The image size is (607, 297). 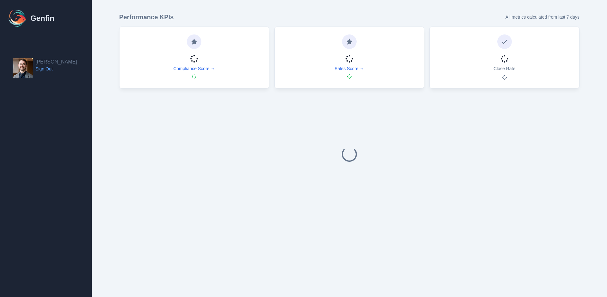 I want to click on a: Sign Out, so click(x=56, y=69).